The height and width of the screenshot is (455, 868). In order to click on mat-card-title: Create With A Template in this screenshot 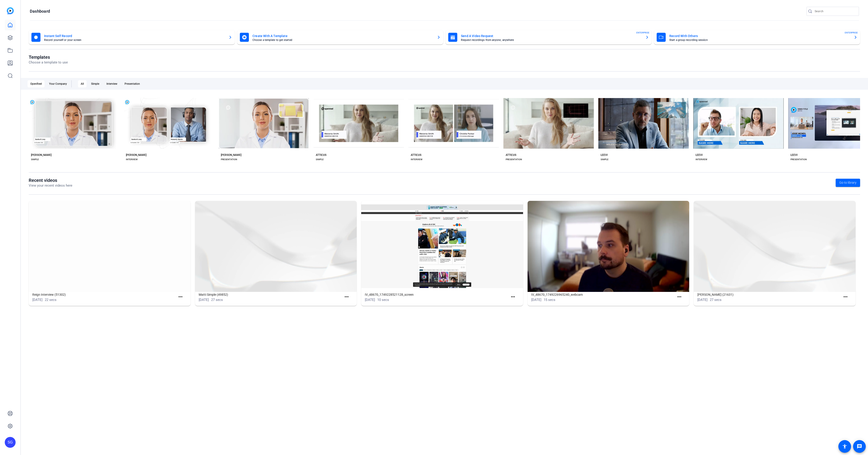, I will do `click(343, 36)`.